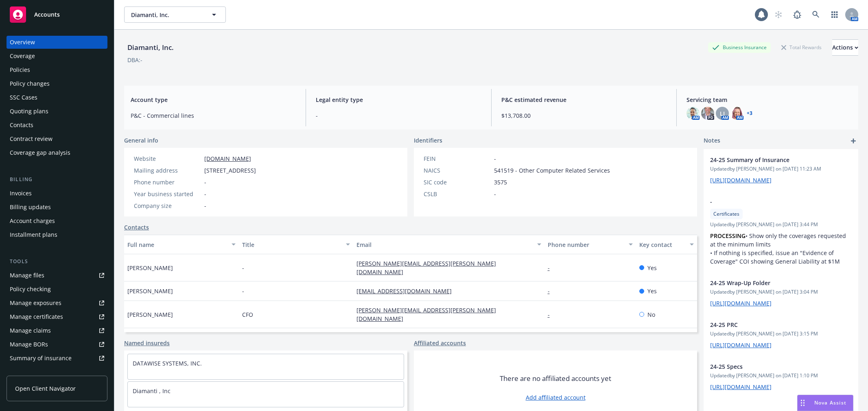 The image size is (868, 411). Describe the element at coordinates (57, 221) in the screenshot. I see `a: Account charges` at that location.